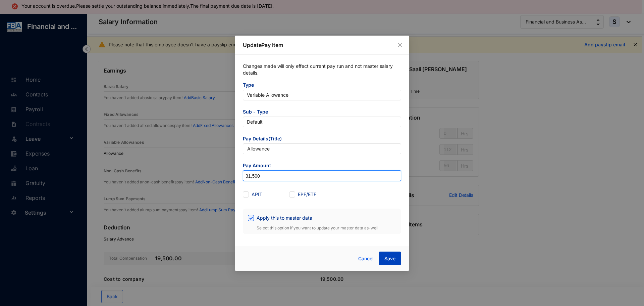 The image size is (644, 306). What do you see at coordinates (322, 122) in the screenshot?
I see `span: Default` at bounding box center [322, 122].